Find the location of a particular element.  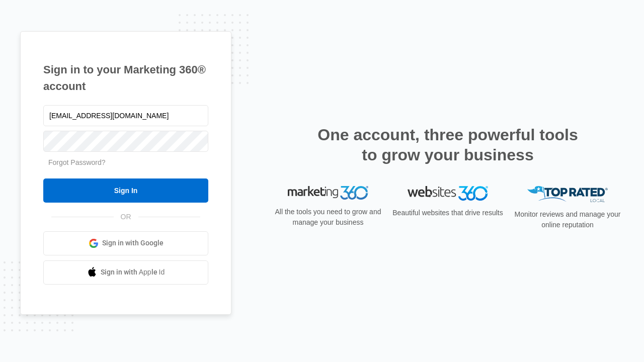

img: Marketing 360 is located at coordinates (328, 193).